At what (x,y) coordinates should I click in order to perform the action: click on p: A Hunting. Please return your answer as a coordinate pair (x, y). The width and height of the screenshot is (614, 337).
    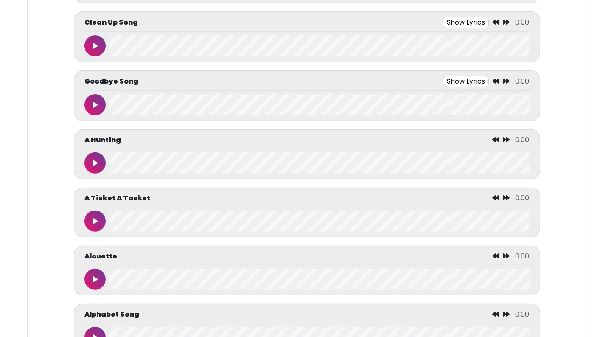
    Looking at the image, I should click on (103, 140).